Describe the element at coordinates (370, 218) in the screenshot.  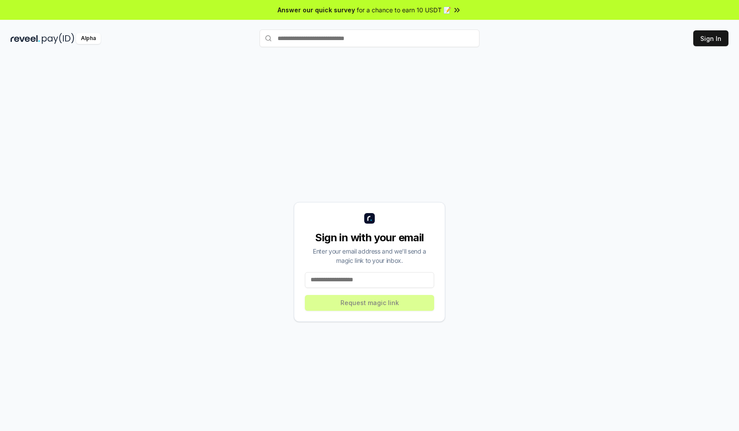
I see `img: logo_small` at that location.